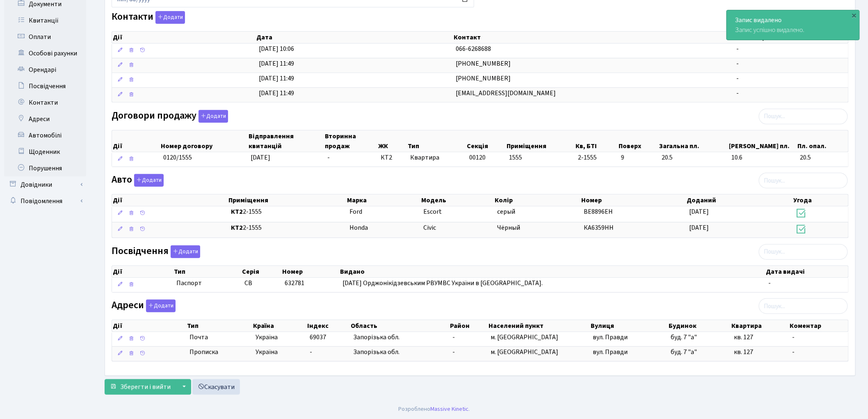 This screenshot has width=868, height=419. Describe the element at coordinates (216, 387) in the screenshot. I see `a: Скасувати` at that location.